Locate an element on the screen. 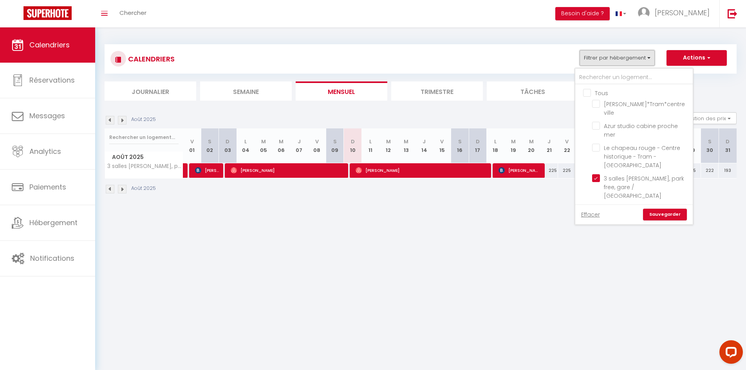 The width and height of the screenshot is (746, 370). li: Trimestre is located at coordinates (437, 91).